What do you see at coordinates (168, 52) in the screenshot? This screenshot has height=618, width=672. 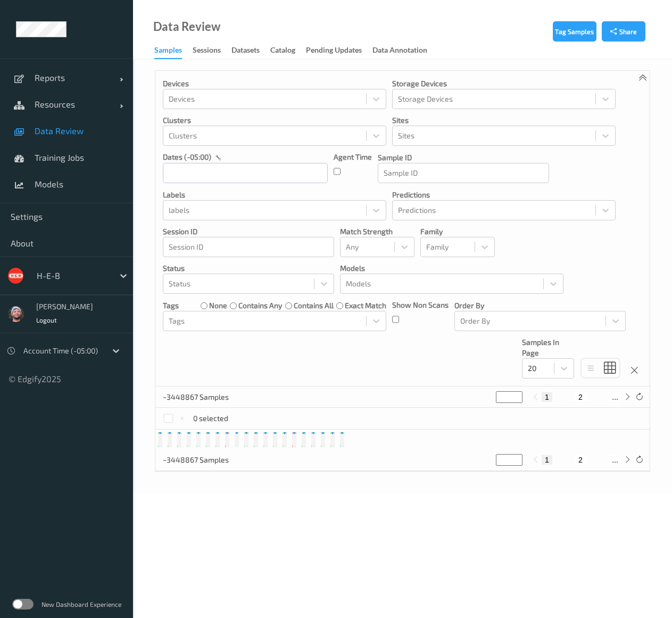 I see `div: Samples` at bounding box center [168, 52].